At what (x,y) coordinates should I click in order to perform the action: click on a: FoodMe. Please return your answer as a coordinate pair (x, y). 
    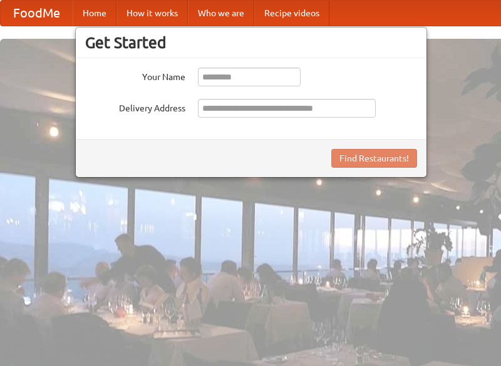
    Looking at the image, I should click on (36, 13).